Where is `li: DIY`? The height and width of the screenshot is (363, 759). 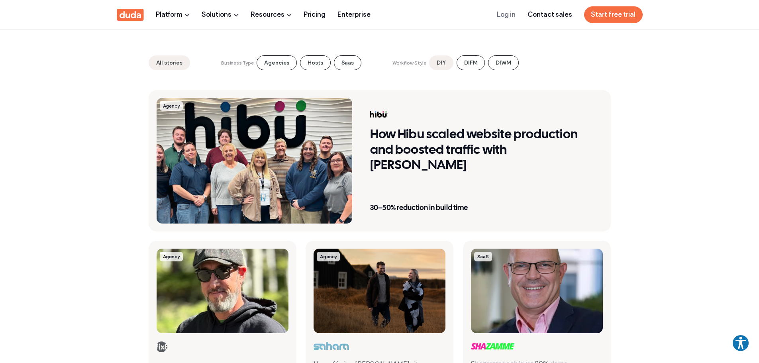
li: DIY is located at coordinates (441, 63).